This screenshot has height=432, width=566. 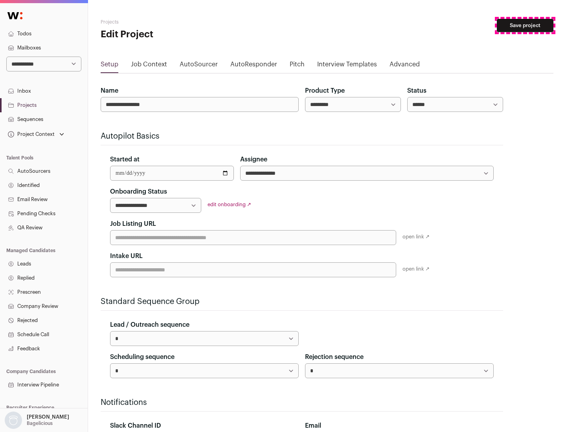 I want to click on a: Pitch, so click(x=297, y=66).